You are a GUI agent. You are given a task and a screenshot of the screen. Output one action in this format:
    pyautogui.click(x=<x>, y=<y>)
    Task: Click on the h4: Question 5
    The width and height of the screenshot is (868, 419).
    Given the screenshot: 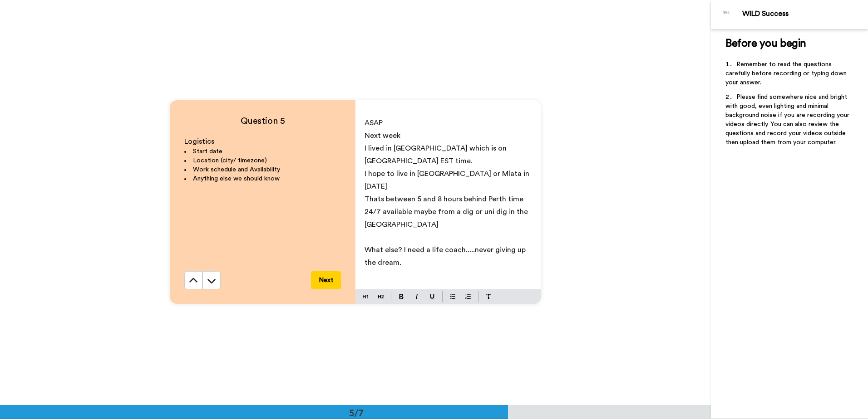 What is the action you would take?
    pyautogui.click(x=262, y=121)
    